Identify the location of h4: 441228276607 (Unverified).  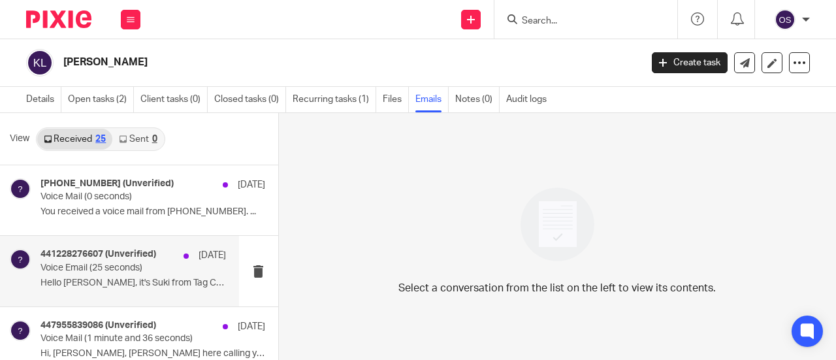
(98, 254).